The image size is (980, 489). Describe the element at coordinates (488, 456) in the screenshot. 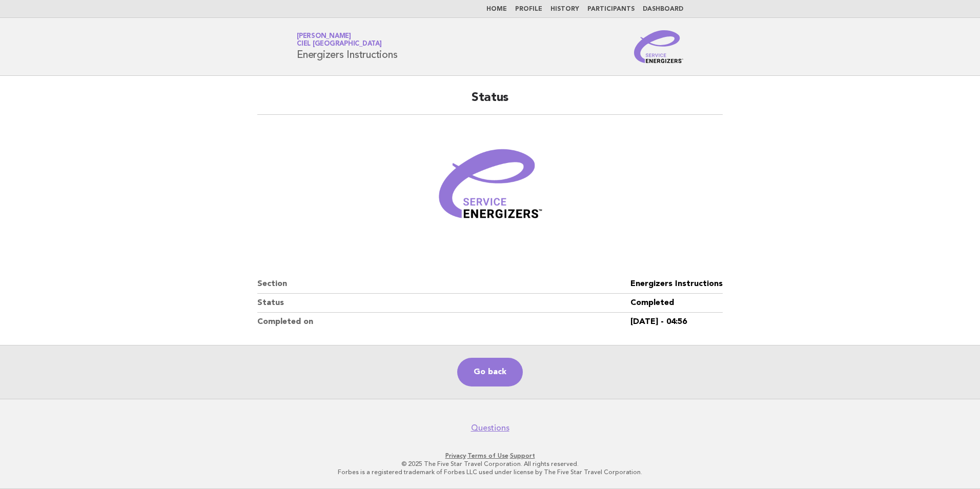

I see `a: Terms of Use` at that location.